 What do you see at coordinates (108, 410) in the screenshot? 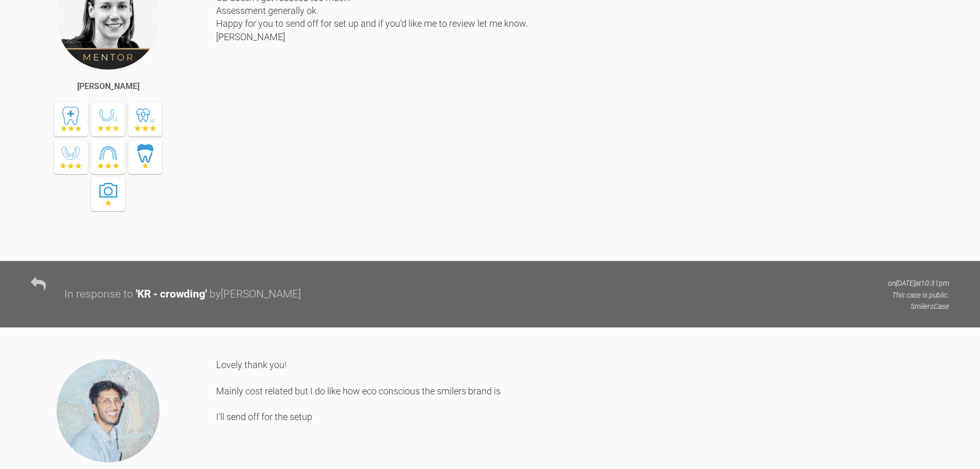
I see `img: Sai Mehta` at bounding box center [108, 410].